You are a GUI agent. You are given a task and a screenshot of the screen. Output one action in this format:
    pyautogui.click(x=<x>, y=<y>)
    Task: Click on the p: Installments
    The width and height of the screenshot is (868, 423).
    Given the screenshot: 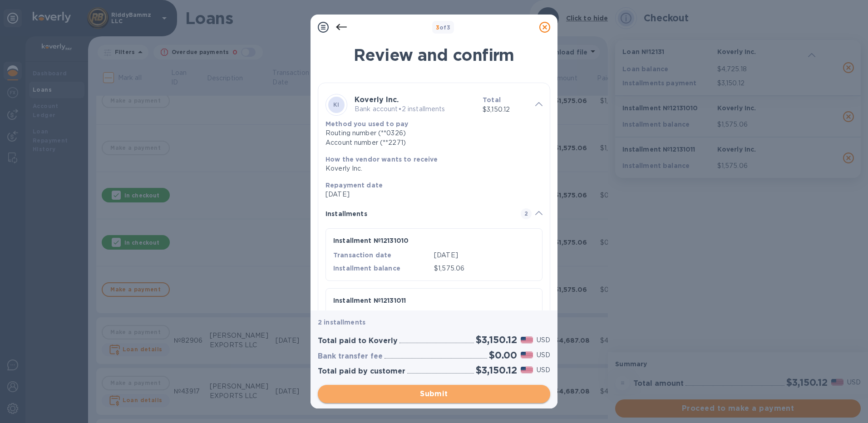 What is the action you would take?
    pyautogui.click(x=346, y=214)
    